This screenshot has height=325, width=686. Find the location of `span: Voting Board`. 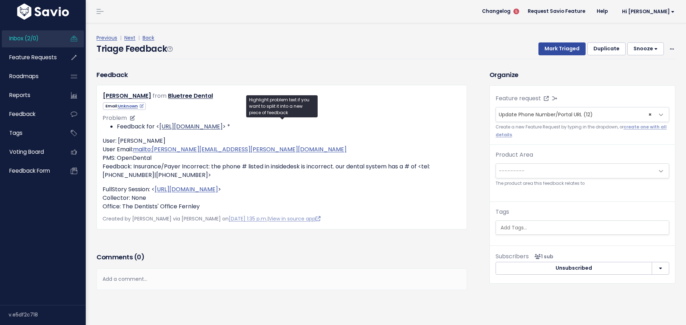

span: Voting Board is located at coordinates (26, 152).